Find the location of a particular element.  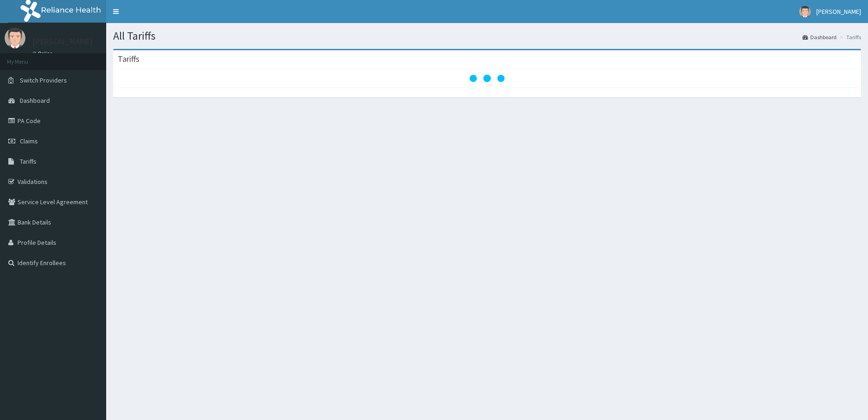

a: Online is located at coordinates (43, 53).